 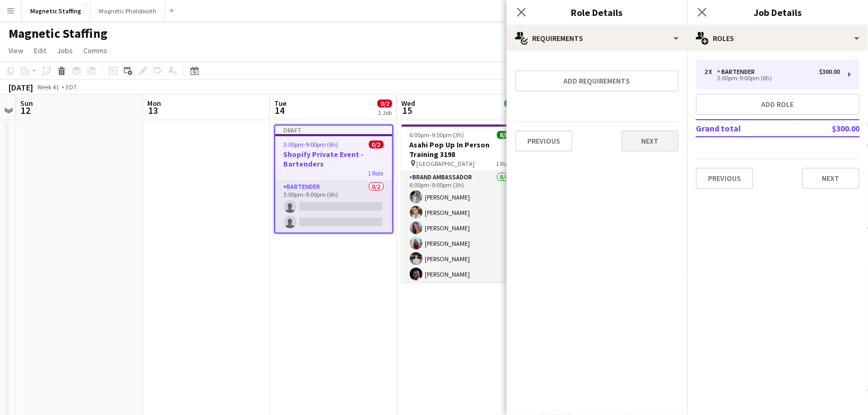 What do you see at coordinates (333, 179) in the screenshot?
I see `div: Draft3:00pm-9:00pm (6h)0/2Shopify Private Event - Bartenders1 RoleBartender0/23:00pm-9:00pm (6h)` at bounding box center [333, 179].